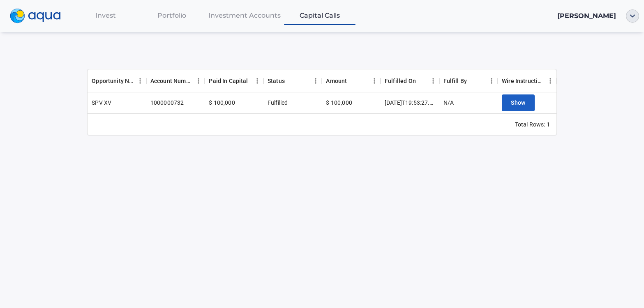 This screenshot has width=644, height=308. I want to click on a: Capital Calls, so click(320, 15).